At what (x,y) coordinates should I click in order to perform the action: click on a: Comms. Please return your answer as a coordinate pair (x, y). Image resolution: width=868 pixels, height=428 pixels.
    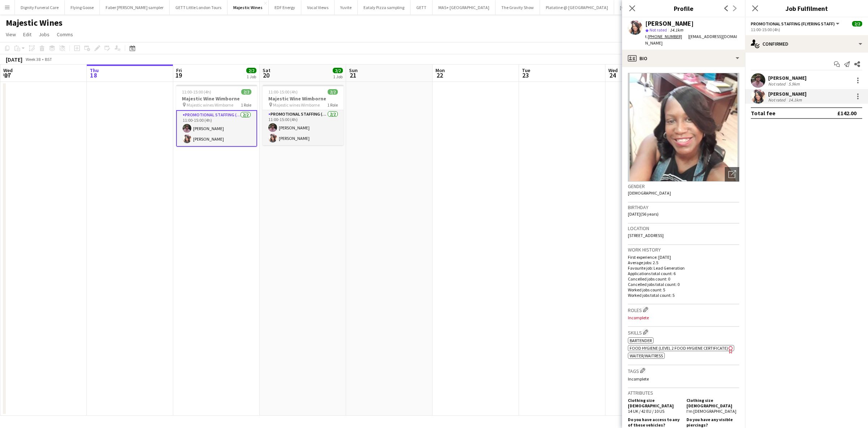
    Looking at the image, I should click on (65, 34).